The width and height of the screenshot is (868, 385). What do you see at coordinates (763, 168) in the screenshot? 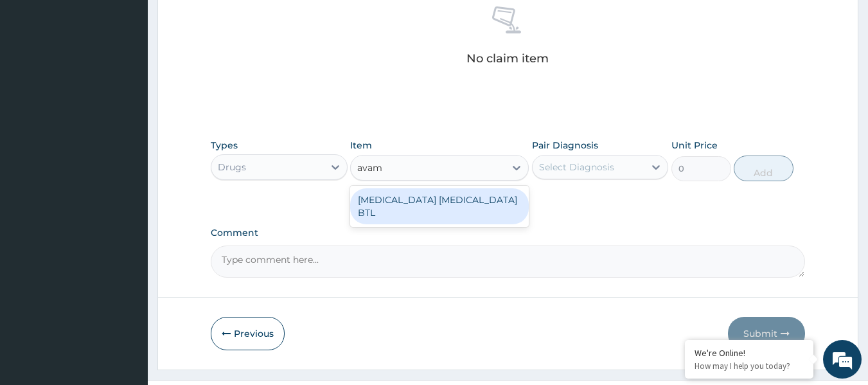
I see `button: Add` at bounding box center [763, 168].